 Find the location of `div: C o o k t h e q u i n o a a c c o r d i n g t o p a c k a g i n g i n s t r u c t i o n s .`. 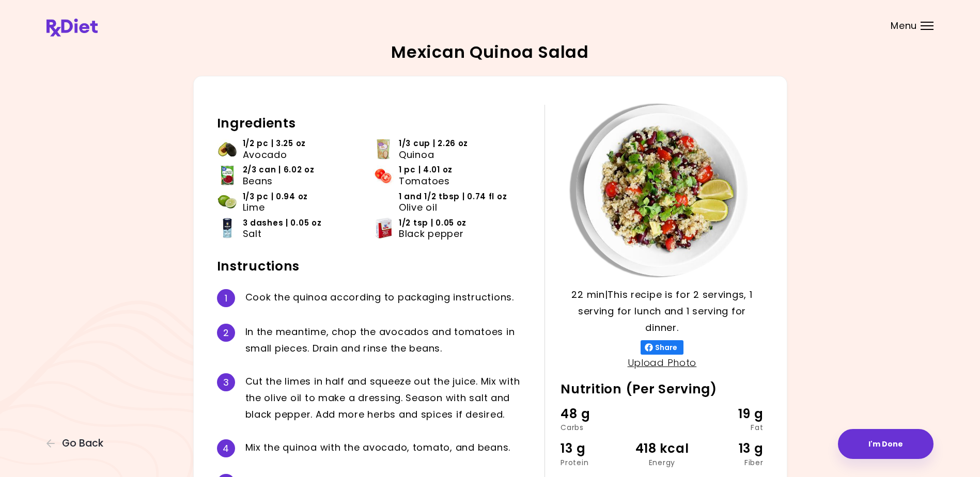

div: C o o k t h e q u i n o a a c c o r d i n g t o p a c k a g i n g i n s t r u c t i o n s . is located at coordinates (388, 298).